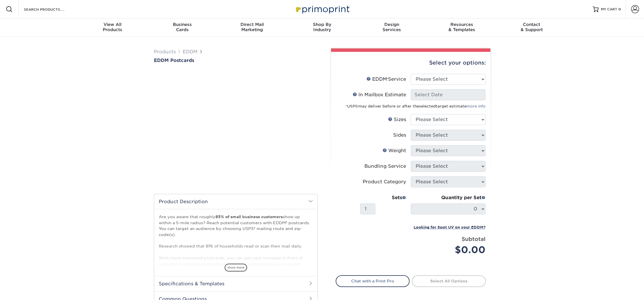 The height and width of the screenshot is (300, 644). Describe the element at coordinates (165, 51) in the screenshot. I see `a: Products` at that location.